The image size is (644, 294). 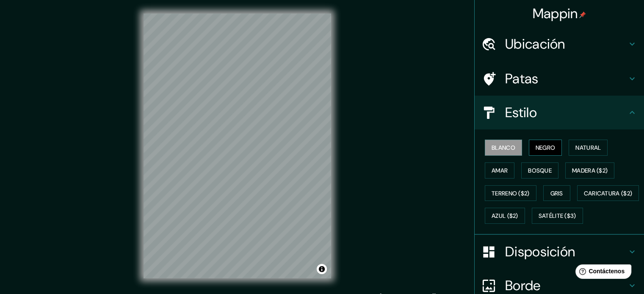 I want to click on font: Madera ($2), so click(x=590, y=170).